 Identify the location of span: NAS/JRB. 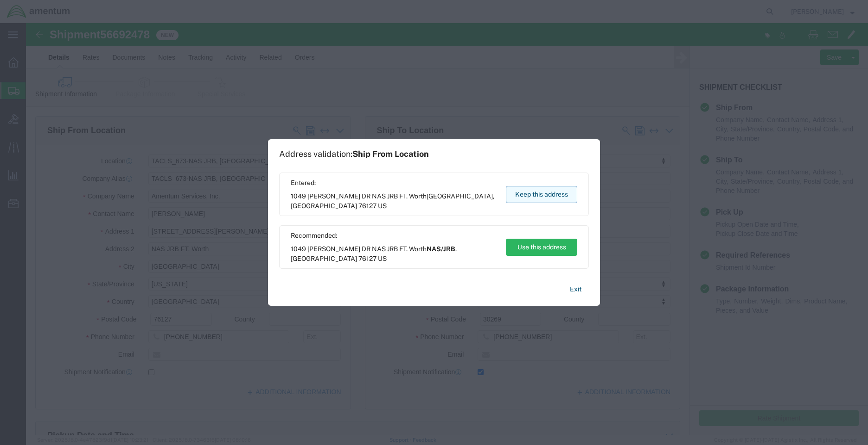
(441, 249).